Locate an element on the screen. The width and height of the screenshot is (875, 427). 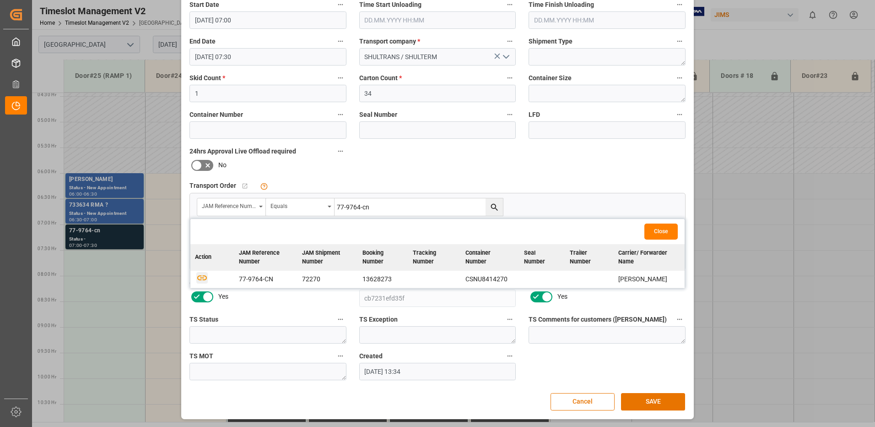
span: No is located at coordinates (222, 165).